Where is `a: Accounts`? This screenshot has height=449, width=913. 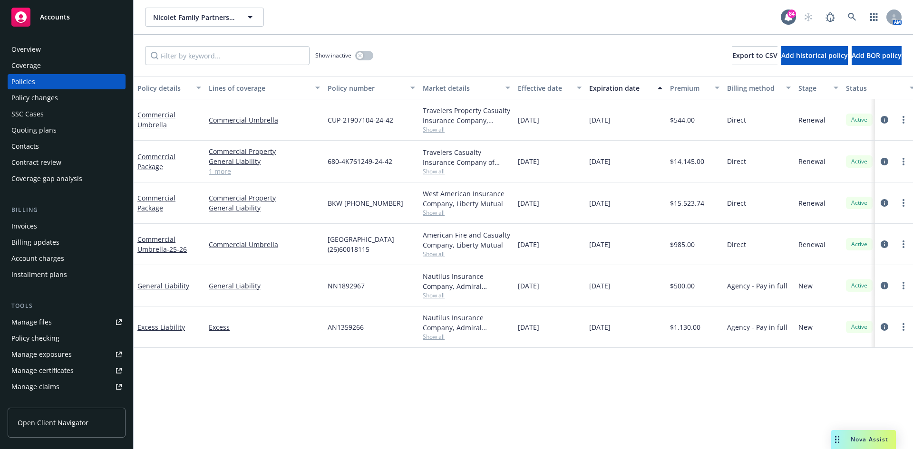 a: Accounts is located at coordinates (67, 17).